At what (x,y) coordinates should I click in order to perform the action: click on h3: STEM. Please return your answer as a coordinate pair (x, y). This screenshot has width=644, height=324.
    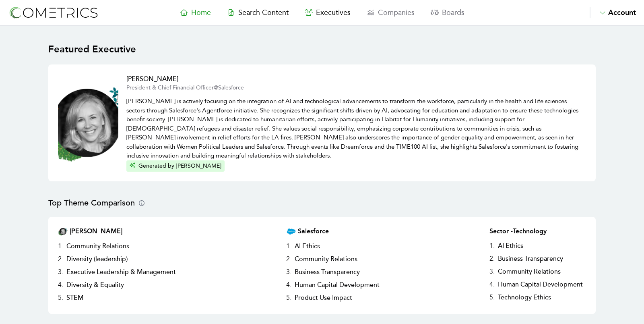
    Looking at the image, I should click on (75, 298).